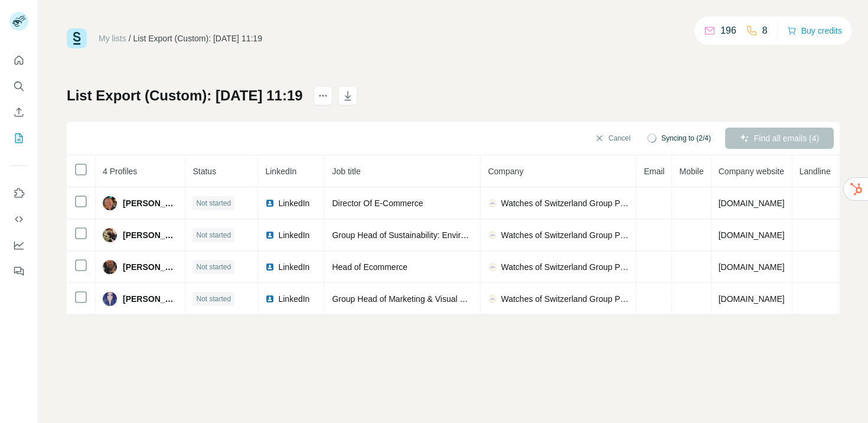 Image resolution: width=868 pixels, height=423 pixels. Describe the element at coordinates (19, 245) in the screenshot. I see `button: Dashboard` at that location.